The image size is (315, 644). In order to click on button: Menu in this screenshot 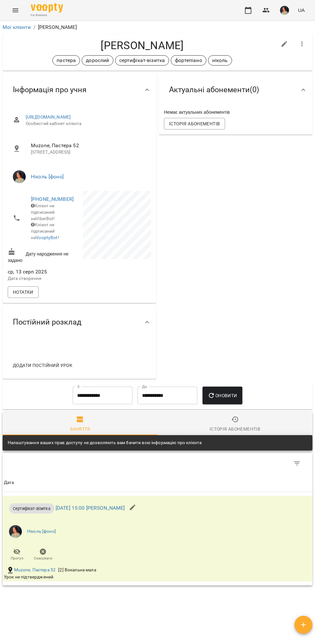, I will do `click(15, 10)`.